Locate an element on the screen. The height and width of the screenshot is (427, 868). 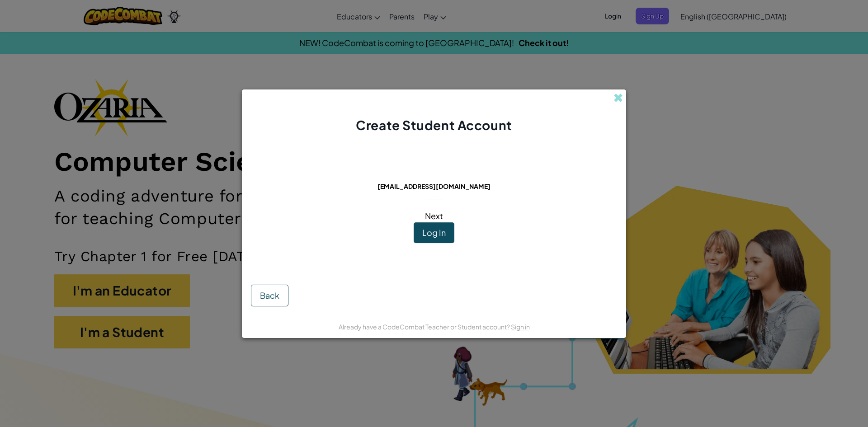
span: This email is already in use: is located at coordinates (434, 174).